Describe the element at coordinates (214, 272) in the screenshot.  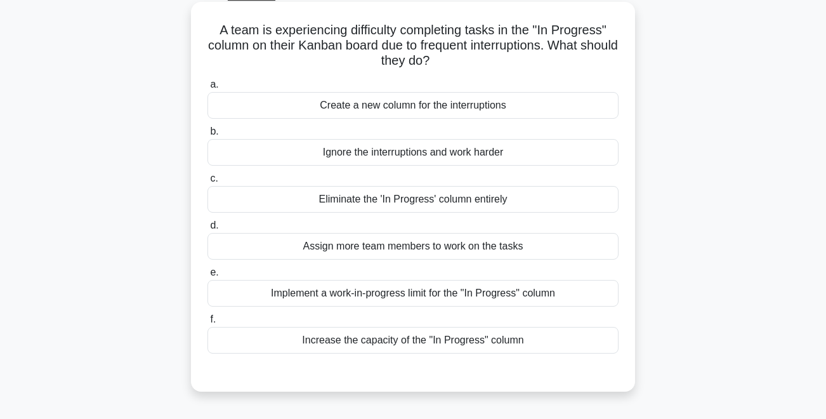
I see `span: e.` at that location.